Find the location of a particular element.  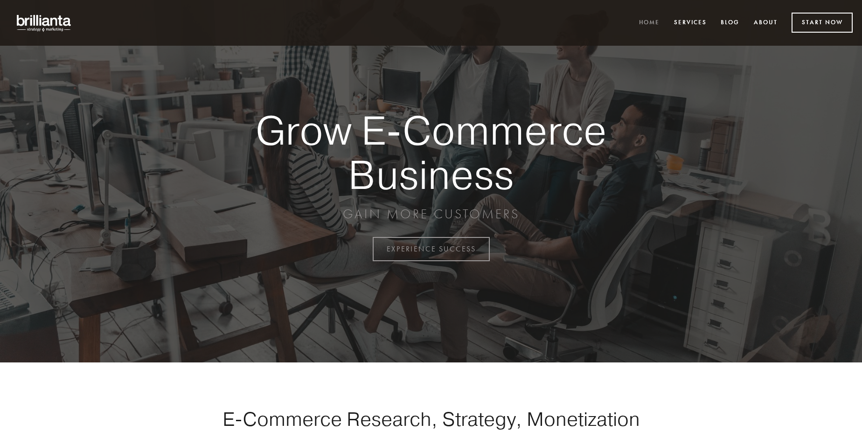

a: EXPERIENCE SUCCESS is located at coordinates (431, 249).